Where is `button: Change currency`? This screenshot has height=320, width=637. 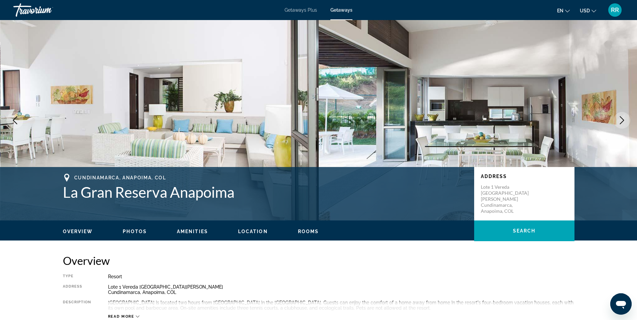 button: Change currency is located at coordinates (588, 10).